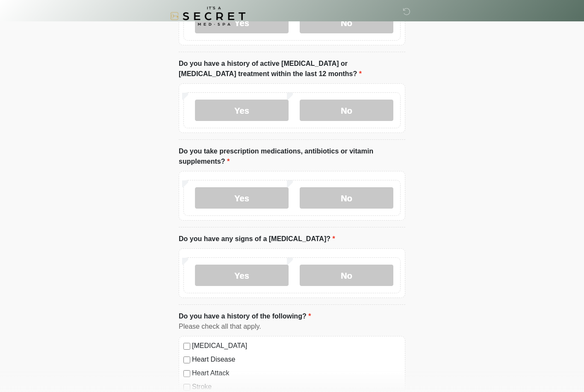 The height and width of the screenshot is (392, 584). What do you see at coordinates (296, 360) in the screenshot?
I see `label: Heart Disease` at bounding box center [296, 360].